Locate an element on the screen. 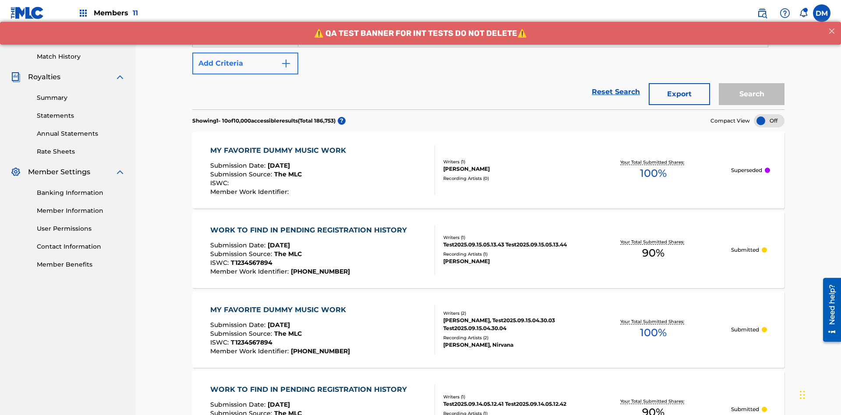  span: 90 % is located at coordinates (653, 253).